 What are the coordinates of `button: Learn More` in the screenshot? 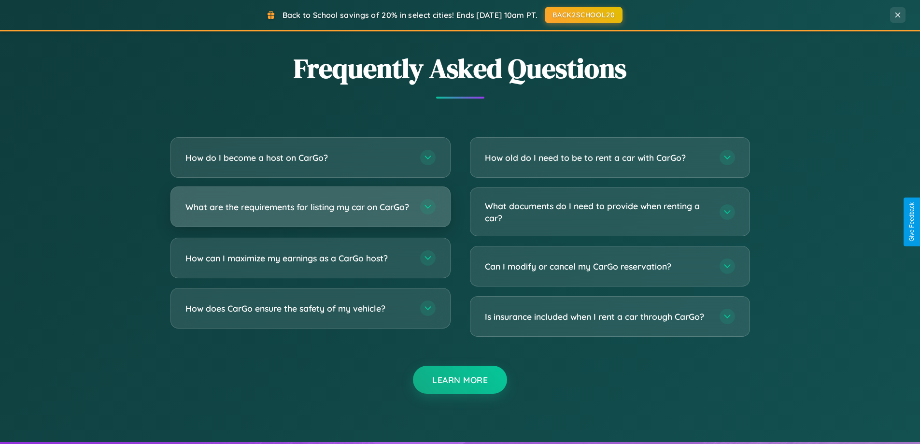 It's located at (460, 380).